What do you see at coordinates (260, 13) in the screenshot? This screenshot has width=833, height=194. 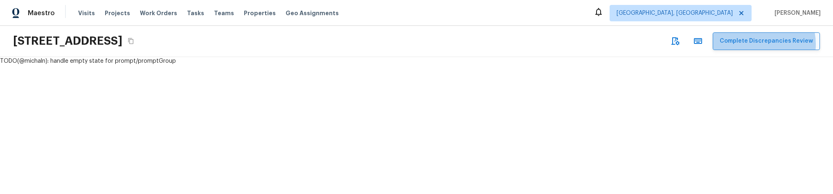 I see `span: Properties` at bounding box center [260, 13].